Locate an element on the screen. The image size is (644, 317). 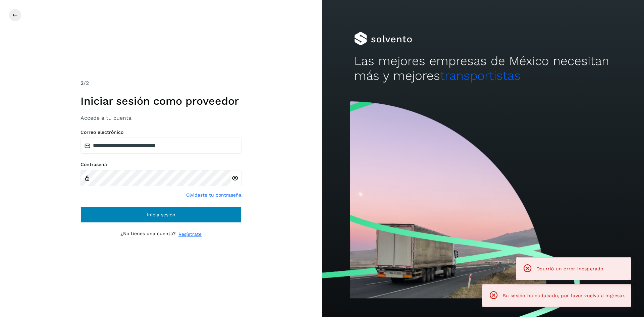
h3: Accede a tu cuenta is located at coordinates (161, 118).